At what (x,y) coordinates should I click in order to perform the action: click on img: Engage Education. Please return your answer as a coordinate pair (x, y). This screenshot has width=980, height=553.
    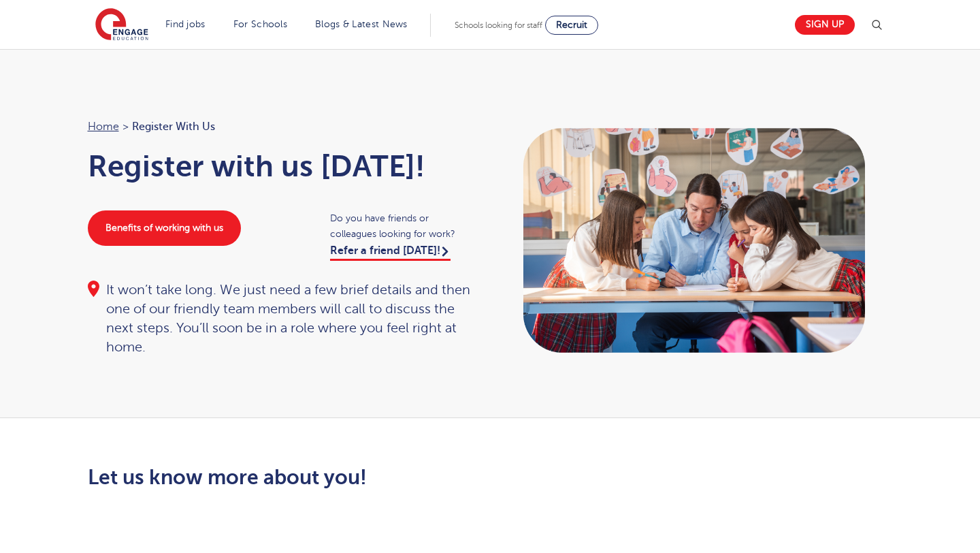
    Looking at the image, I should click on (122, 25).